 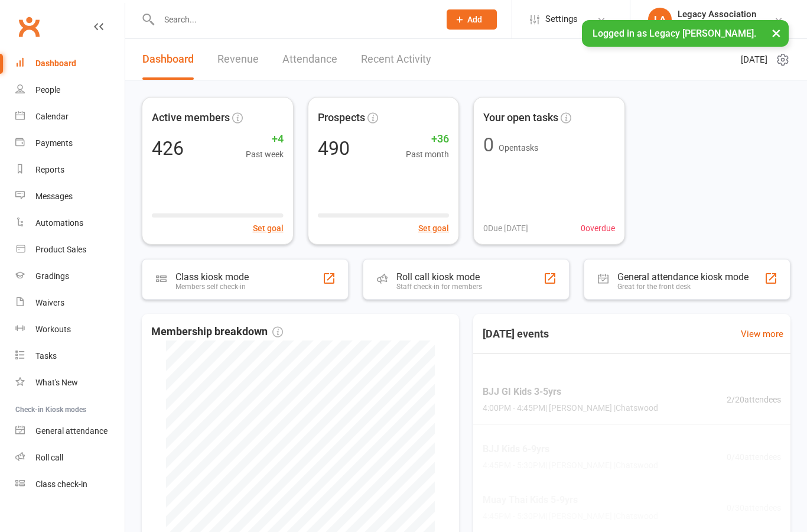 I want to click on div: 426, so click(x=168, y=148).